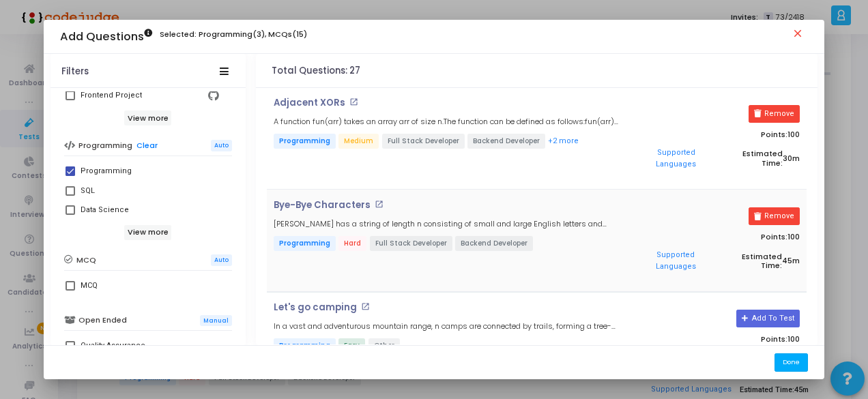 The height and width of the screenshot is (399, 868). I want to click on span: Hard, so click(352, 244).